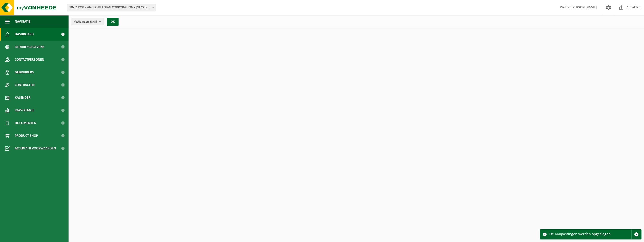 This screenshot has width=644, height=242. I want to click on span: Product Shop, so click(26, 136).